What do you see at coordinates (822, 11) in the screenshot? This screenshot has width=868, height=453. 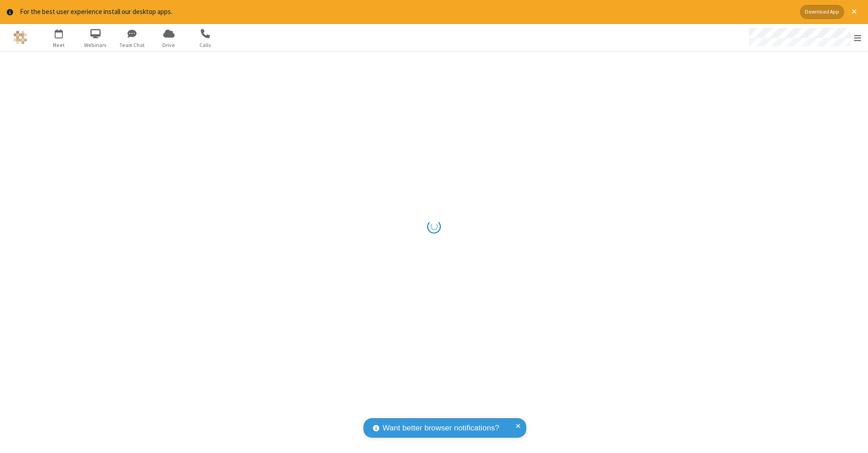 I see `button: Download App` at bounding box center [822, 11].